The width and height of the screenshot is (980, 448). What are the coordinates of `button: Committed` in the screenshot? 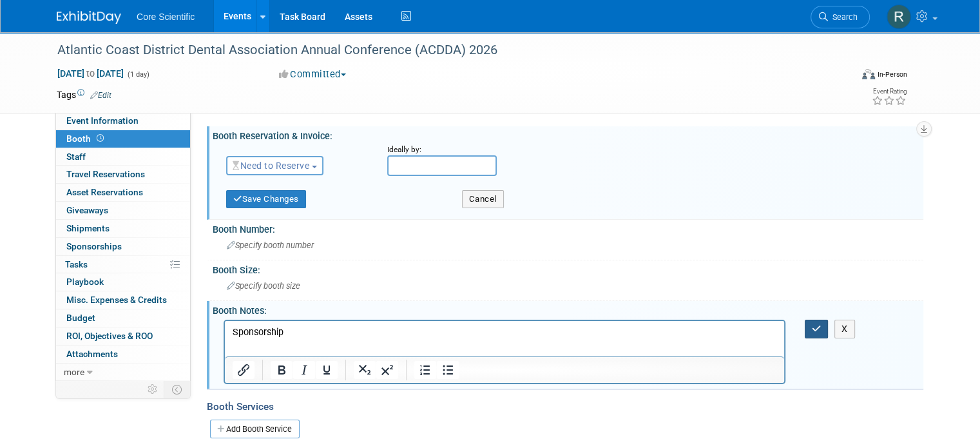 It's located at (312, 74).